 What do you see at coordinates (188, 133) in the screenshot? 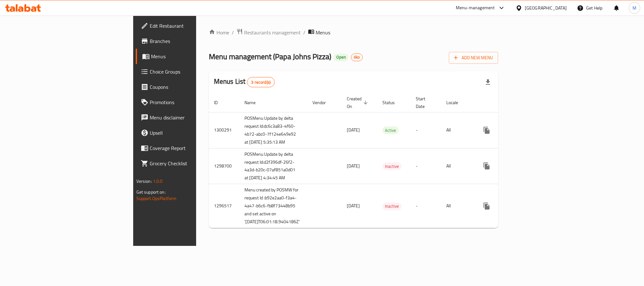
I see `a: Upsell` at bounding box center [188, 133].